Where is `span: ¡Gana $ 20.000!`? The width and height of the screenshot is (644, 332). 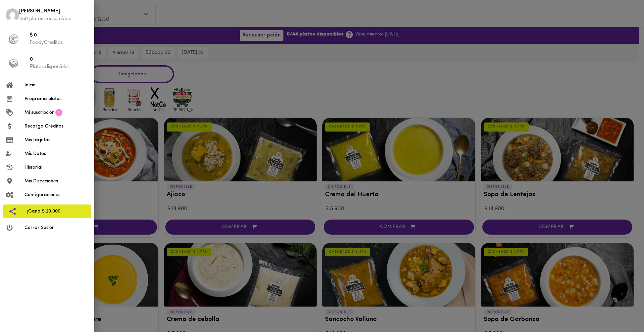
span: ¡Gana $ 20.000! is located at coordinates (57, 212).